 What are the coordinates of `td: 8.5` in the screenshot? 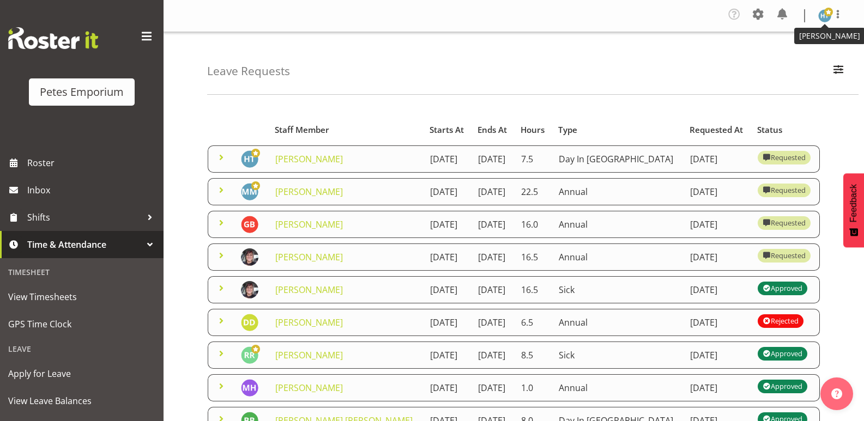 It's located at (533, 355).